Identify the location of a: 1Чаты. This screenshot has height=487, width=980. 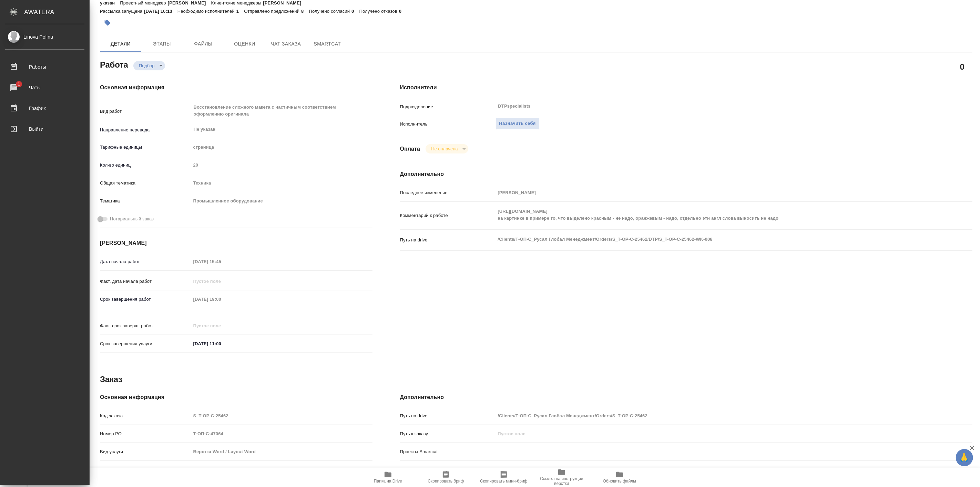
(45, 87).